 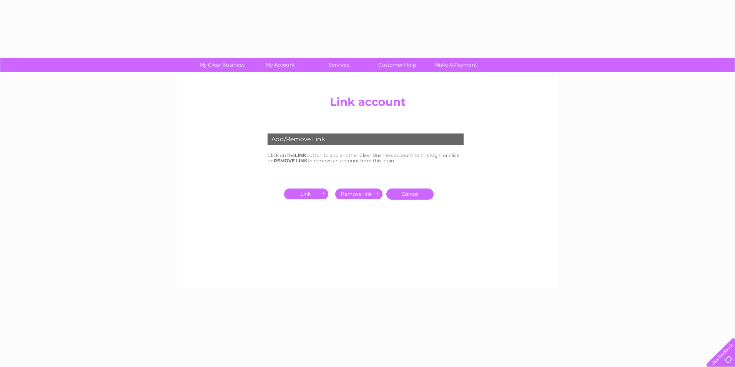 What do you see at coordinates (397, 65) in the screenshot?
I see `a: Customer Help` at bounding box center [397, 65].